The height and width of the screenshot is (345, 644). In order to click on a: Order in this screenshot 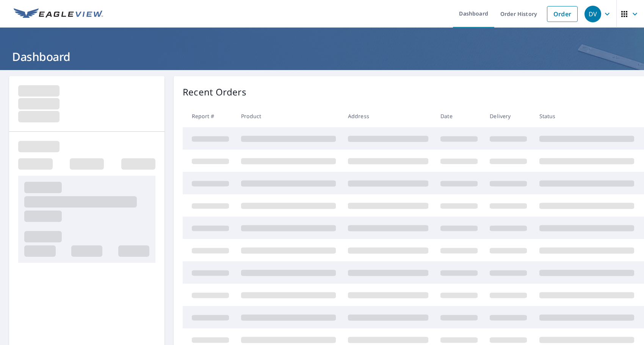, I will do `click(562, 14)`.